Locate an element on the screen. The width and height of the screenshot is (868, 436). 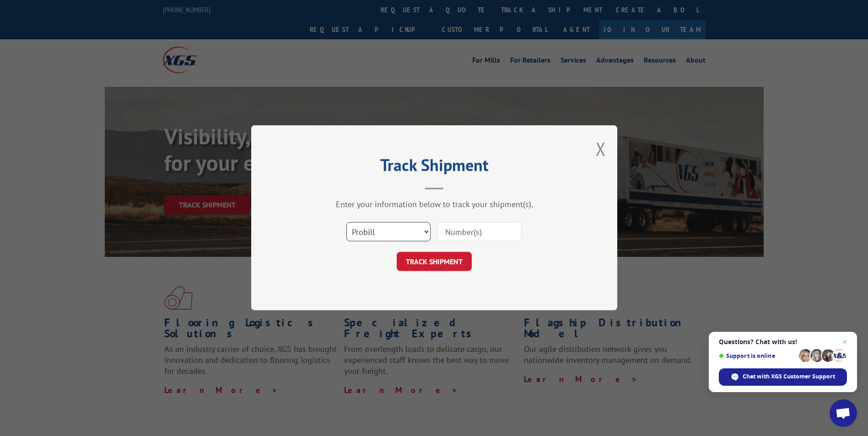
button: TRACK SHIPMENT is located at coordinates (434, 262).